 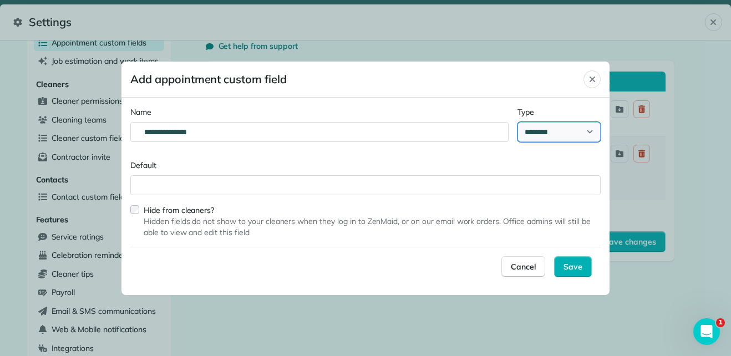 What do you see at coordinates (372, 210) in the screenshot?
I see `label: Hide from cleaners?` at bounding box center [372, 210].